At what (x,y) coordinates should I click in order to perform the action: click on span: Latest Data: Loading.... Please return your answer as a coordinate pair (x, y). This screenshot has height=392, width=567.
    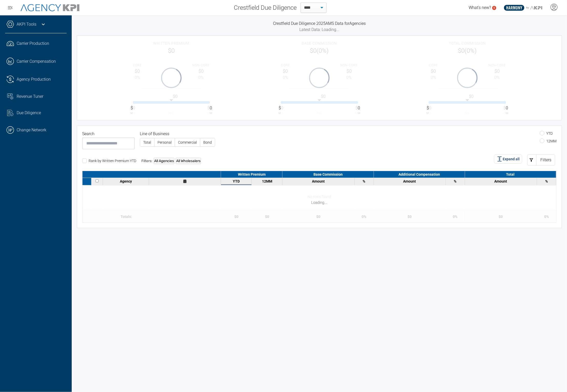
    Looking at the image, I should click on (319, 30).